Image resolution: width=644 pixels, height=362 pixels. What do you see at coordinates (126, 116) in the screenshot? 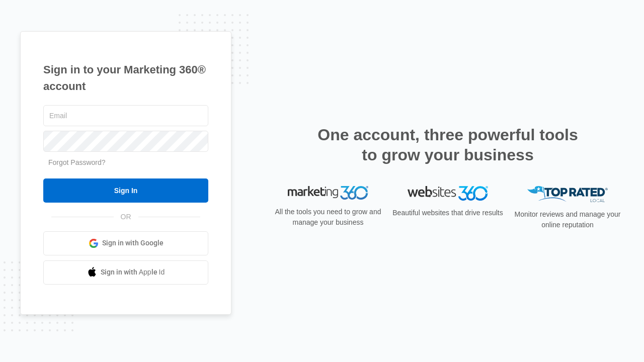
I see `input: Email` at bounding box center [126, 116].